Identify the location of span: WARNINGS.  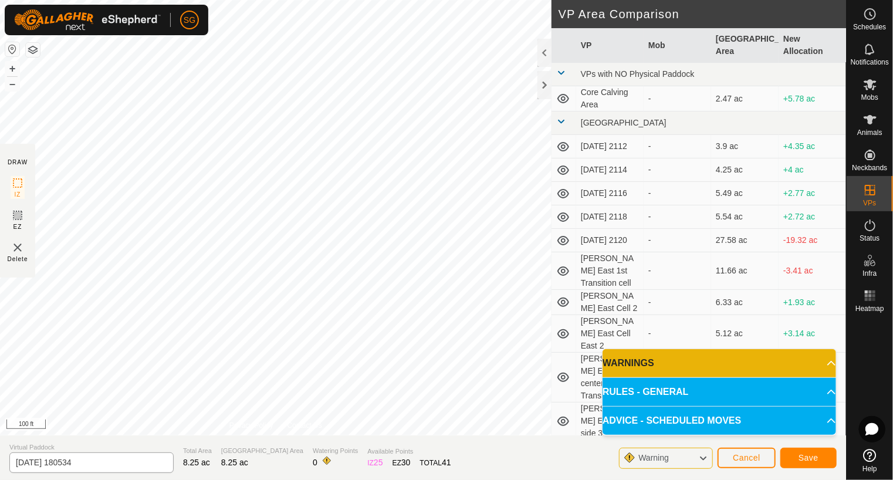
(628, 363).